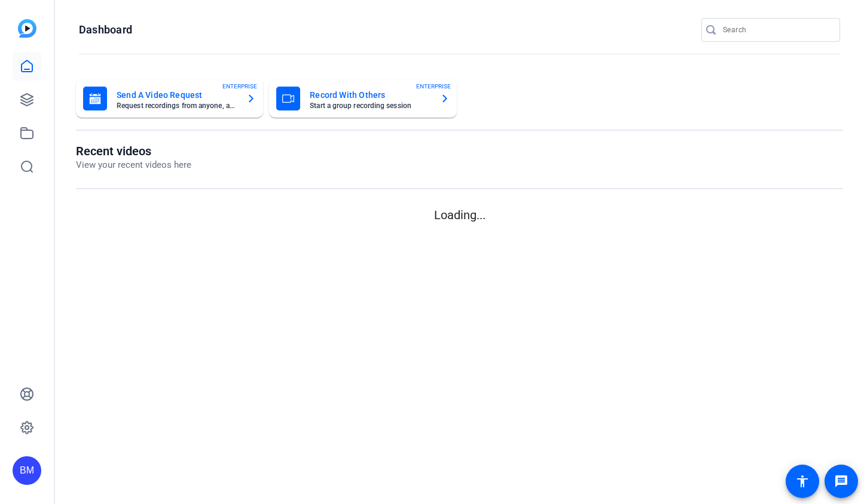 This screenshot has height=504, width=864. Describe the element at coordinates (27, 28) in the screenshot. I see `img: blue-gradient.svg` at that location.